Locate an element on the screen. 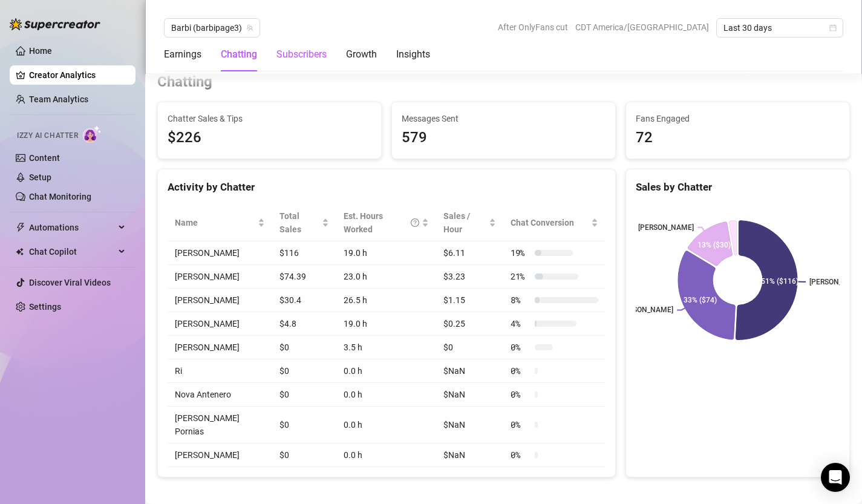 This screenshot has width=862, height=504. a: Team Analytics is located at coordinates (59, 99).